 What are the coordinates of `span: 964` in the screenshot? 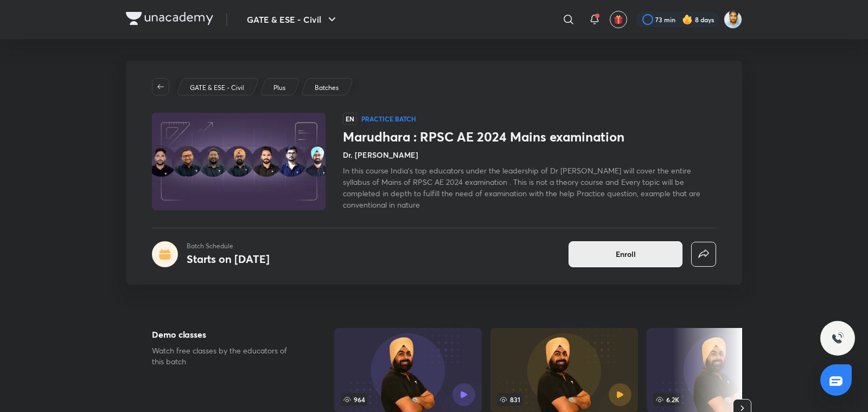 It's located at (354, 400).